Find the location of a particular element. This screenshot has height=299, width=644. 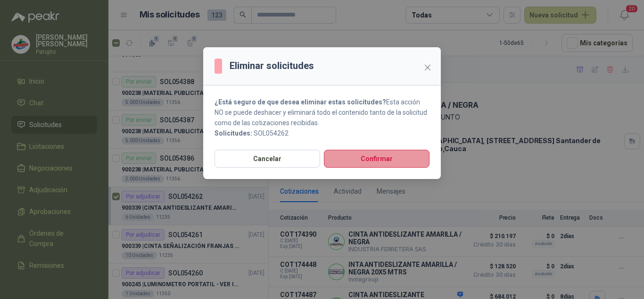

b: Solicitudes: is located at coordinates (233, 133).